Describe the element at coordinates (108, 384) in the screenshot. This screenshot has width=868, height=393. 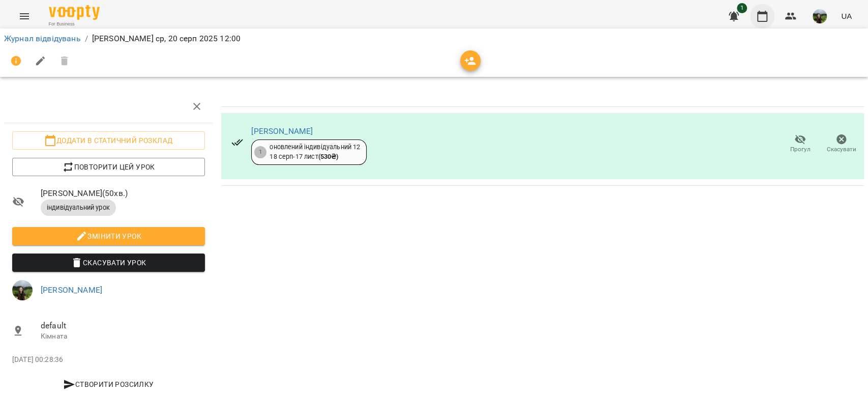
I see `span: Створити розсилку` at that location.